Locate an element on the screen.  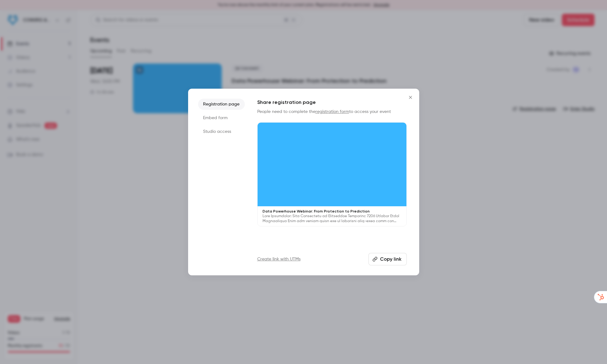
button: Copy link is located at coordinates (387, 259).